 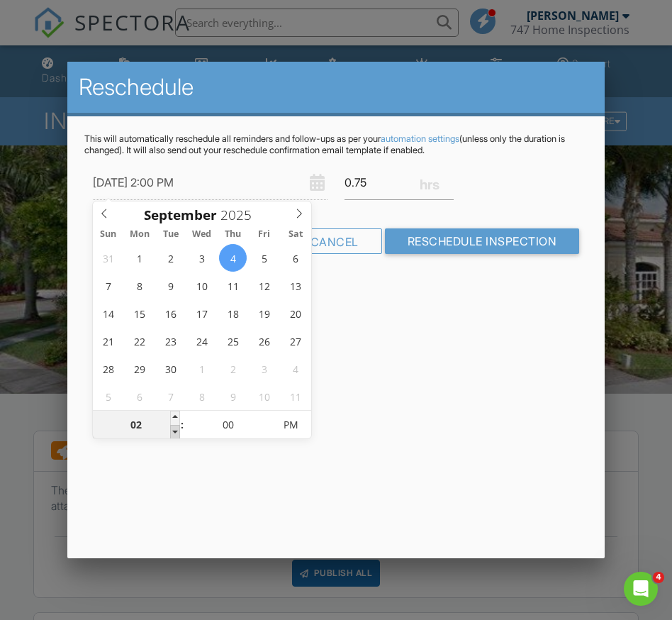 What do you see at coordinates (108, 341) in the screenshot?
I see `span: September 21, 2025` at bounding box center [108, 341].